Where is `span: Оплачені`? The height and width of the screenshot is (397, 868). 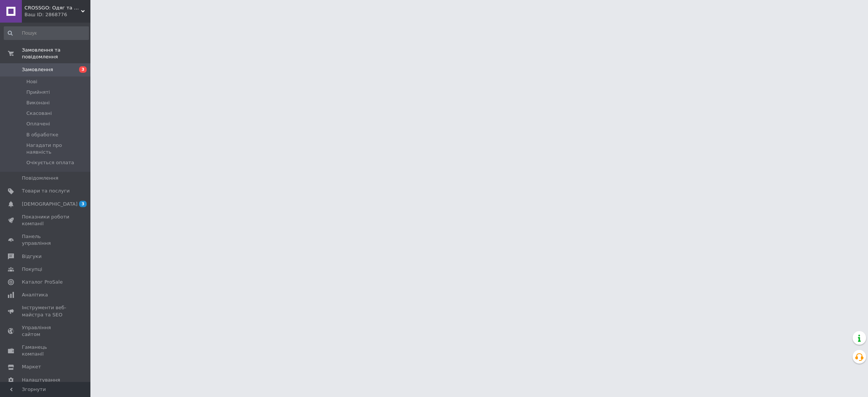 span: Оплачені is located at coordinates (38, 124).